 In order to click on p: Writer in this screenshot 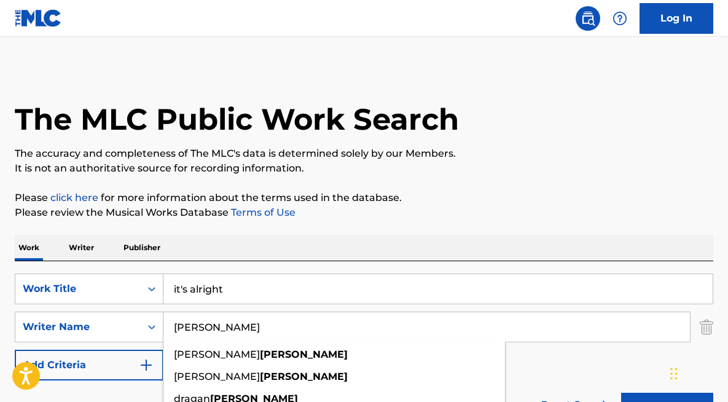, I will do `click(81, 248)`.